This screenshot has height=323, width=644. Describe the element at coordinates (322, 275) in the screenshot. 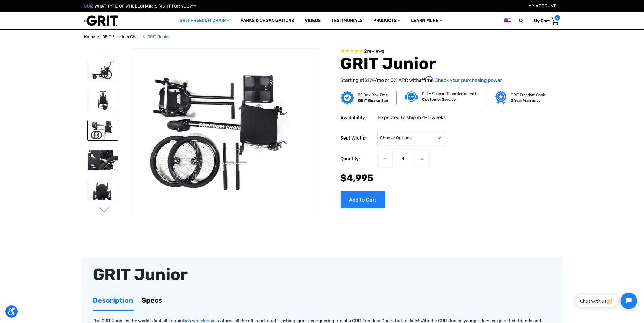

I see `div: GRIT Junior` at that location.